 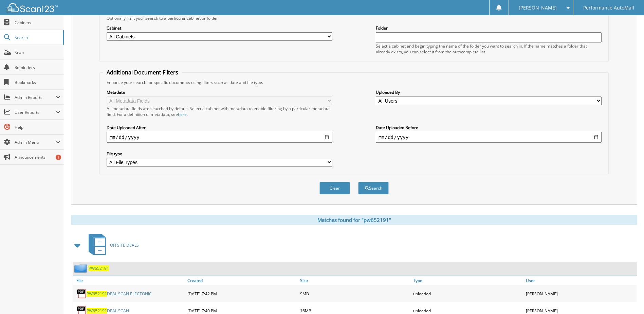 I want to click on div: uploaded, so click(x=468, y=293).